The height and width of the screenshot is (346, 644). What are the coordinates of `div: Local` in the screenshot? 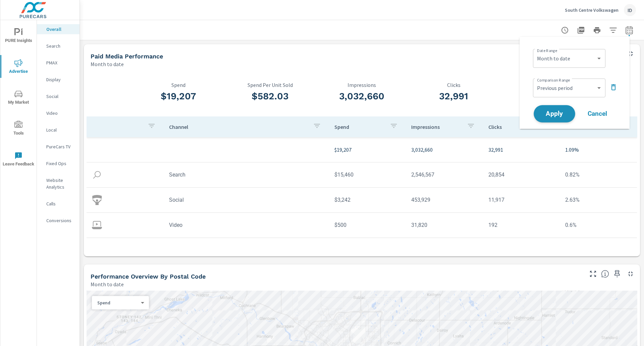 It's located at (58, 130).